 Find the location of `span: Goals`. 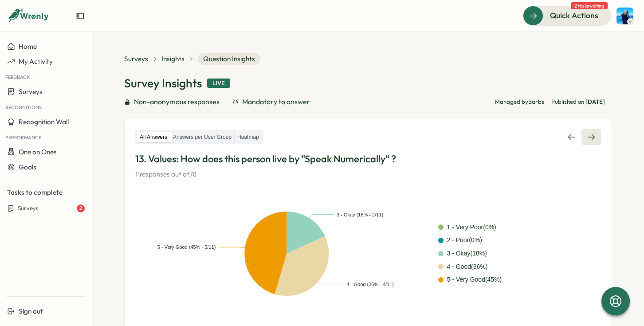

span: Goals is located at coordinates (28, 167).